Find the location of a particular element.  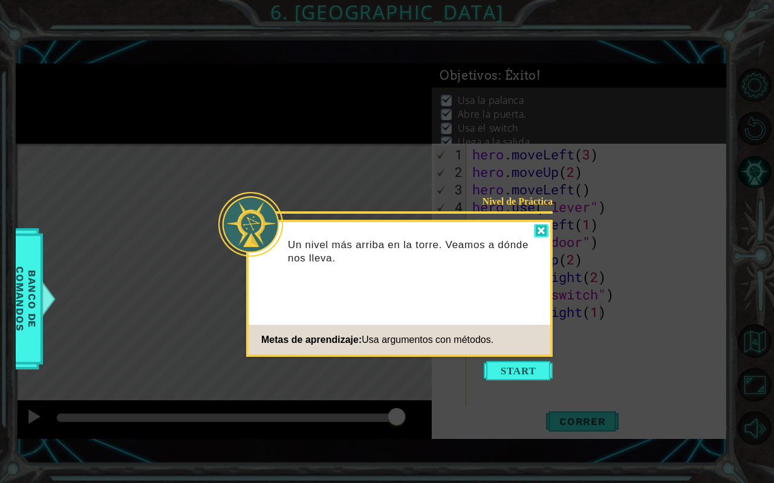

span: Usa argumentos con métodos. is located at coordinates (427, 340).